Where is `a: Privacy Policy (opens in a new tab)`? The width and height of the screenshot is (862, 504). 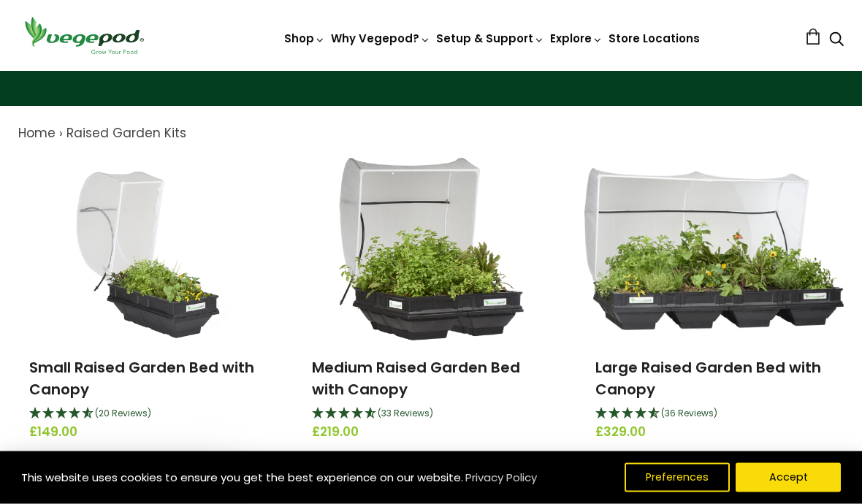 a: Privacy Policy (opens in a new tab) is located at coordinates (502, 478).